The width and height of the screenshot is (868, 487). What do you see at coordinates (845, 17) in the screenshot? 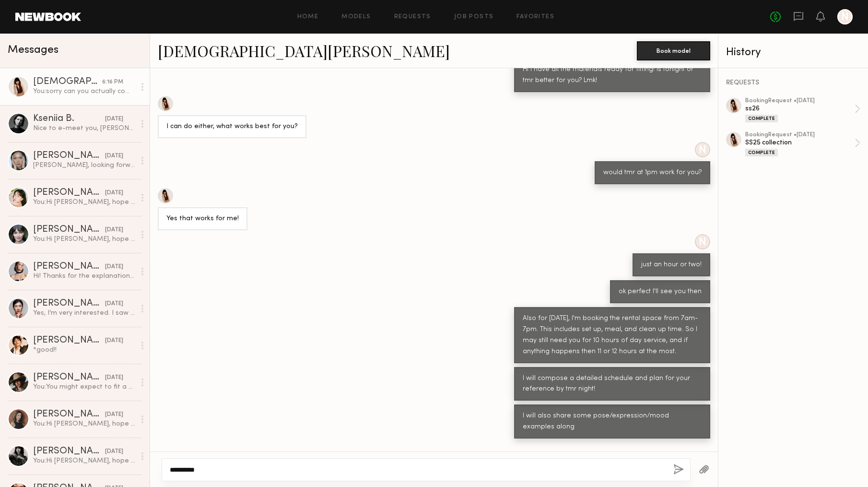
I see `a: N` at bounding box center [845, 17].